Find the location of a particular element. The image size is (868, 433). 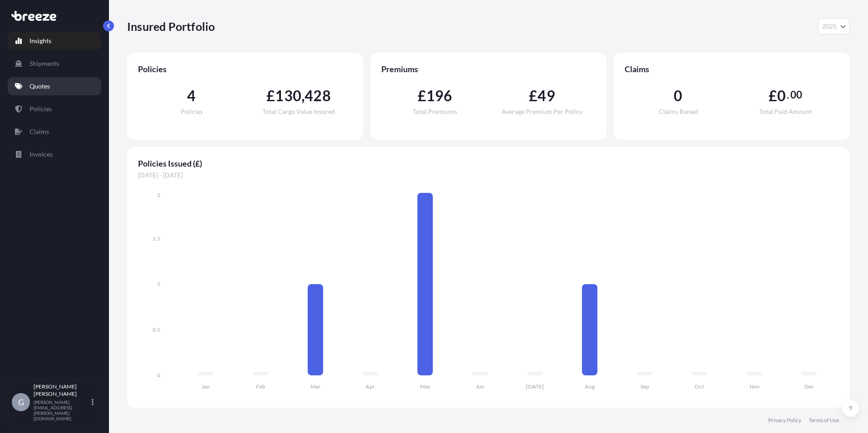

tspan: 1 is located at coordinates (159, 284).